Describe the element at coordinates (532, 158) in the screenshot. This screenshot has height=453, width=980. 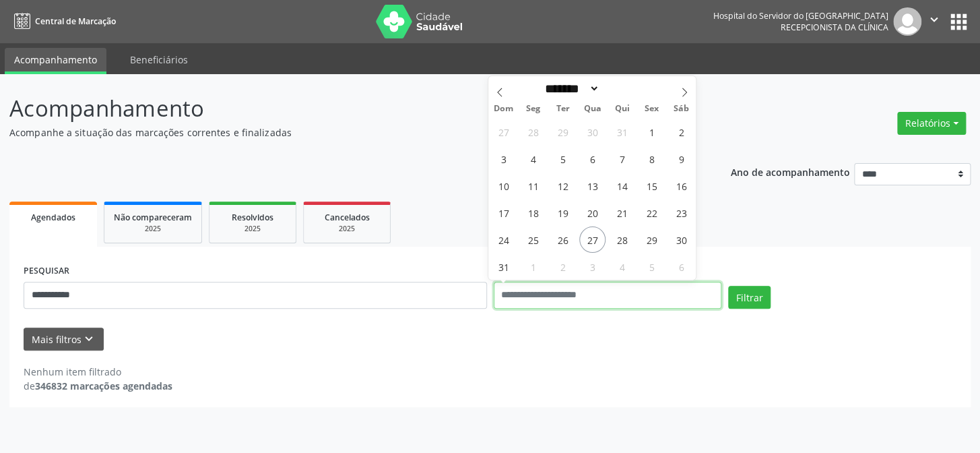
I see `span: Agosto 4, 2025` at that location.